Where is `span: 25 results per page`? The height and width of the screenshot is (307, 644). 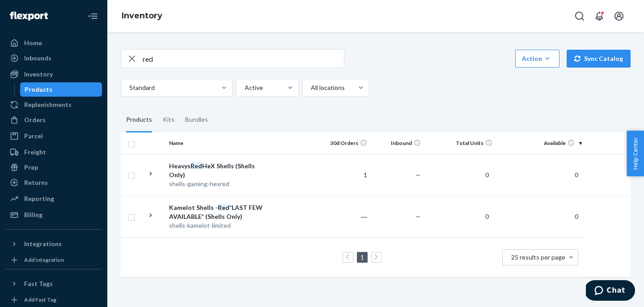 span: 25 results per page is located at coordinates (538, 257).